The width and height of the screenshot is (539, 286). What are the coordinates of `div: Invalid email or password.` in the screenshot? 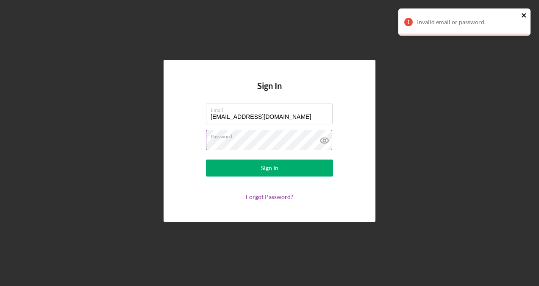 It's located at (468, 22).